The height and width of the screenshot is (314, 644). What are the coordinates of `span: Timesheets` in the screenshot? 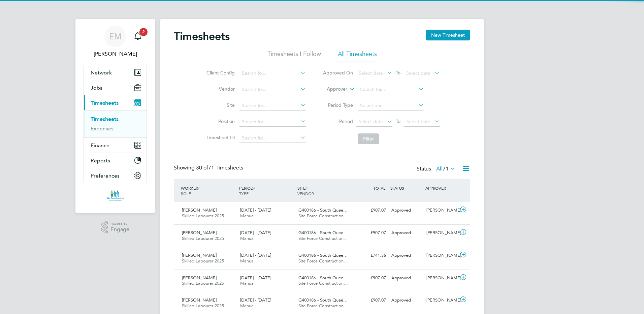 It's located at (105, 103).